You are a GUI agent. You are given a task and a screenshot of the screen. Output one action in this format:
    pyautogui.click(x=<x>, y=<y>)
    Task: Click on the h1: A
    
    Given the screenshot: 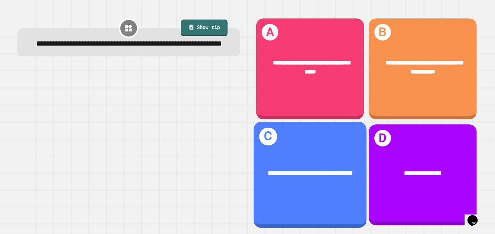 What is the action you would take?
    pyautogui.click(x=270, y=32)
    